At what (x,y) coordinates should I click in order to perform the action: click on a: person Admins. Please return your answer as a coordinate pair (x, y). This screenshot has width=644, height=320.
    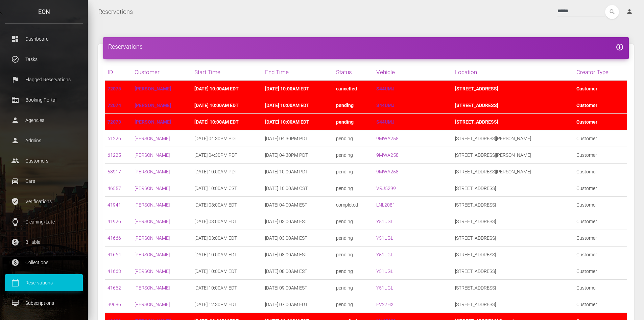
    Looking at the image, I should click on (44, 141).